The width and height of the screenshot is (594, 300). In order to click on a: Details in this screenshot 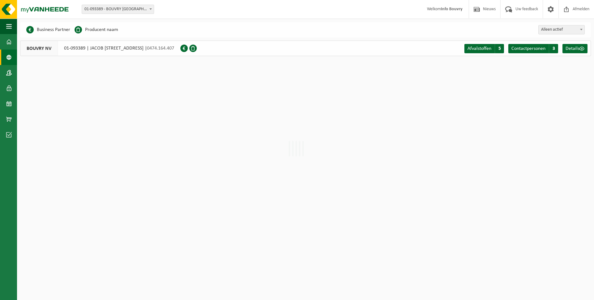, I will do `click(574, 49)`.